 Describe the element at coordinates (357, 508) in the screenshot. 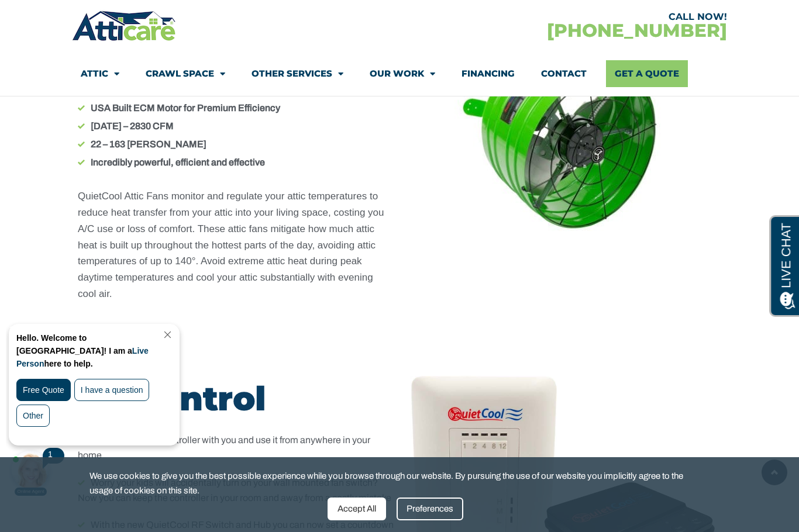

I see `div: Accept All` at that location.